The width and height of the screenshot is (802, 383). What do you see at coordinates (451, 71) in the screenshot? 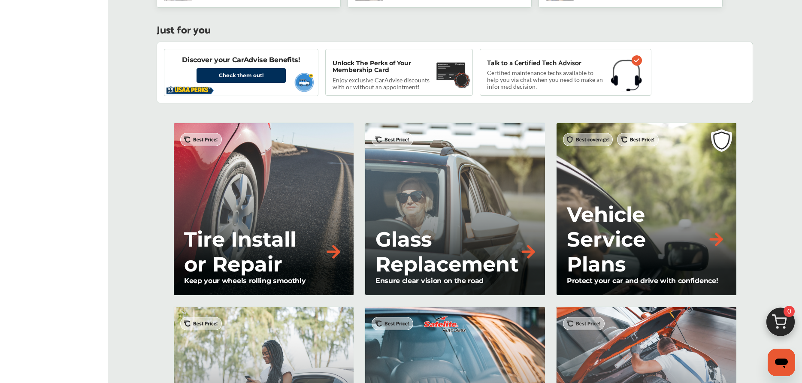
I see `img: maintenance-card.27cfeff5.svg` at bounding box center [451, 71].